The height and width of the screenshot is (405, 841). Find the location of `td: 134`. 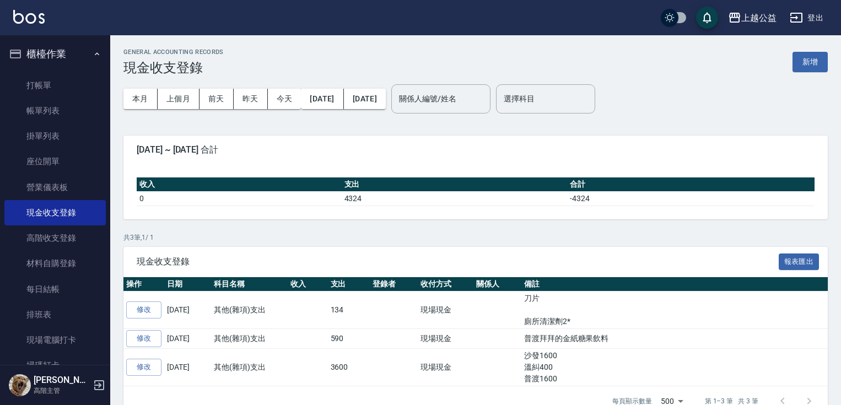

td: 134 is located at coordinates (349, 310).